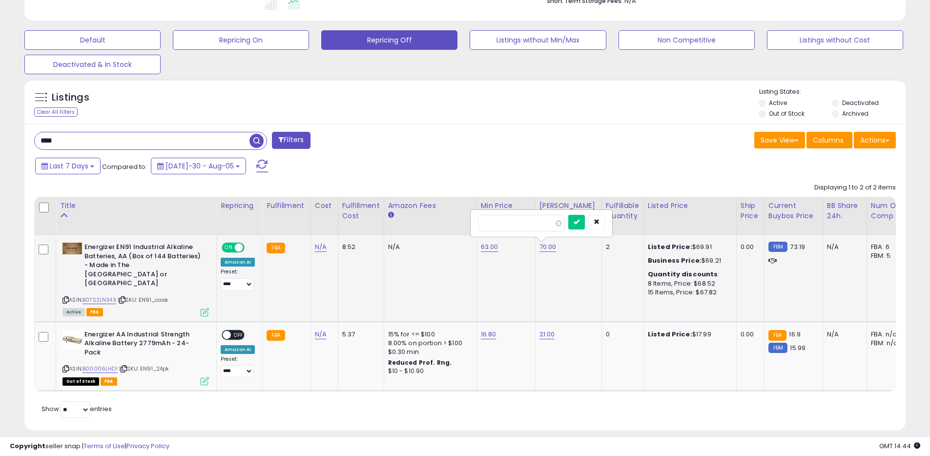 The width and height of the screenshot is (930, 456). I want to click on div: Amazon Fees, so click(430, 205).